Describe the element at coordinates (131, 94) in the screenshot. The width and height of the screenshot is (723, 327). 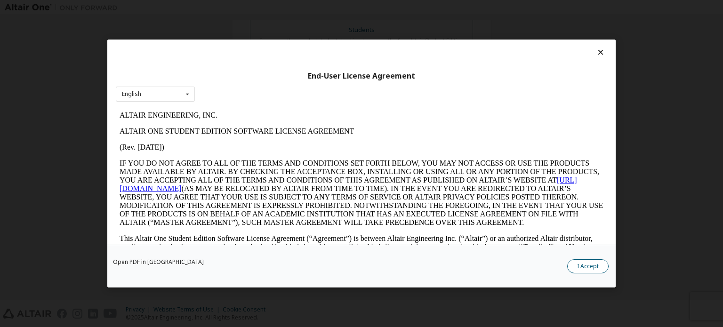
I see `div: English` at that location.